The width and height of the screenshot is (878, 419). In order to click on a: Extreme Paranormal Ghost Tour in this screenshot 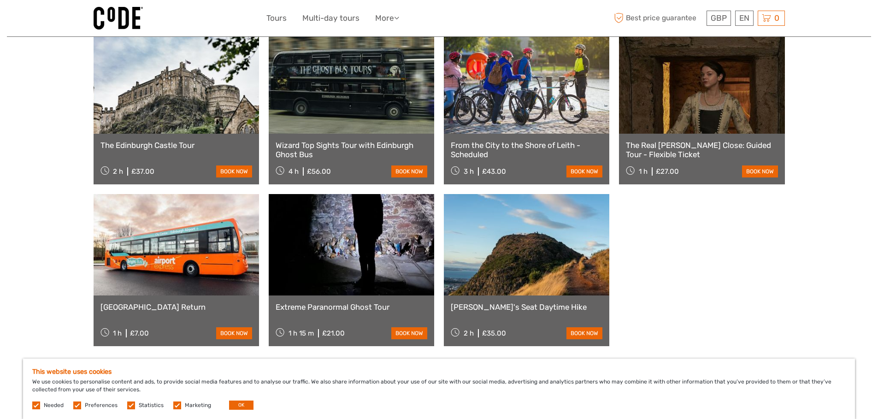, I will do `click(351, 307)`.